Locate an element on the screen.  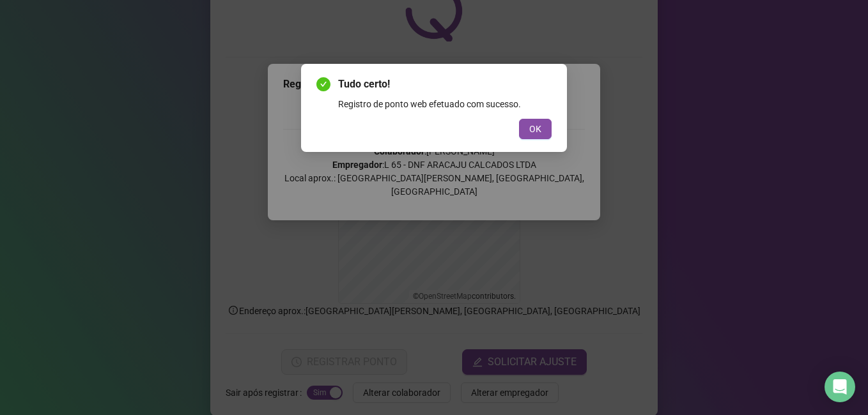
div: Open Intercom Messenger is located at coordinates (840, 387).